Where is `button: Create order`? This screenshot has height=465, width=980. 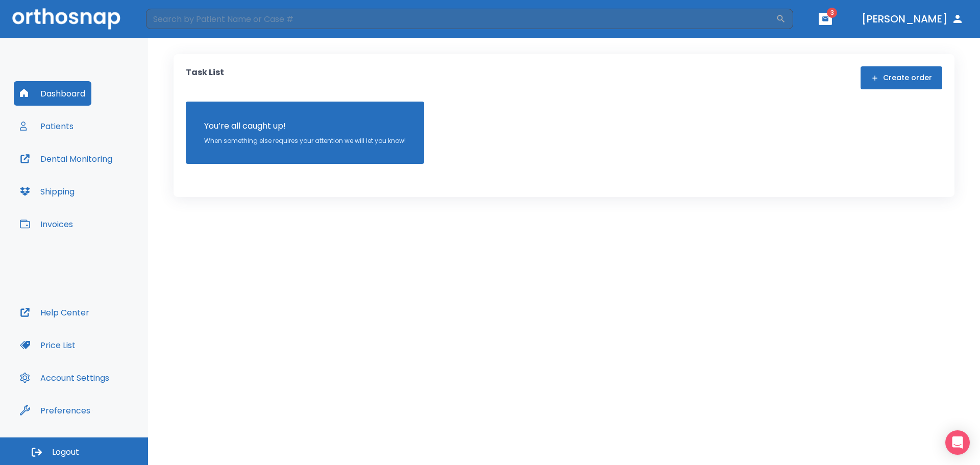 button: Create order is located at coordinates (901, 78).